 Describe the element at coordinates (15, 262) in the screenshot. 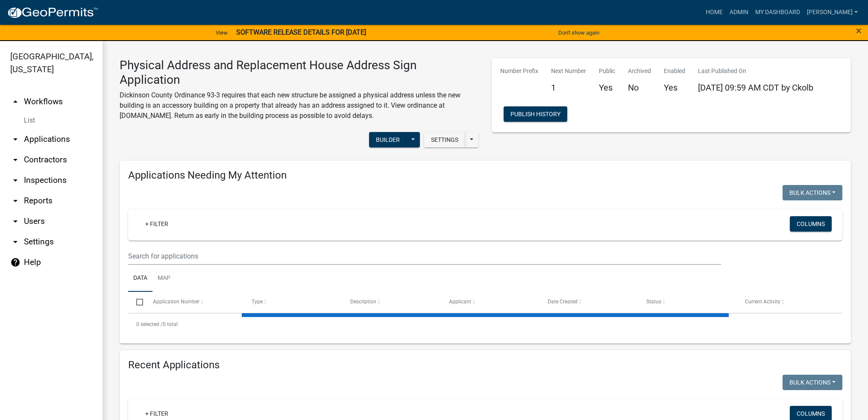

I see `i: help` at that location.